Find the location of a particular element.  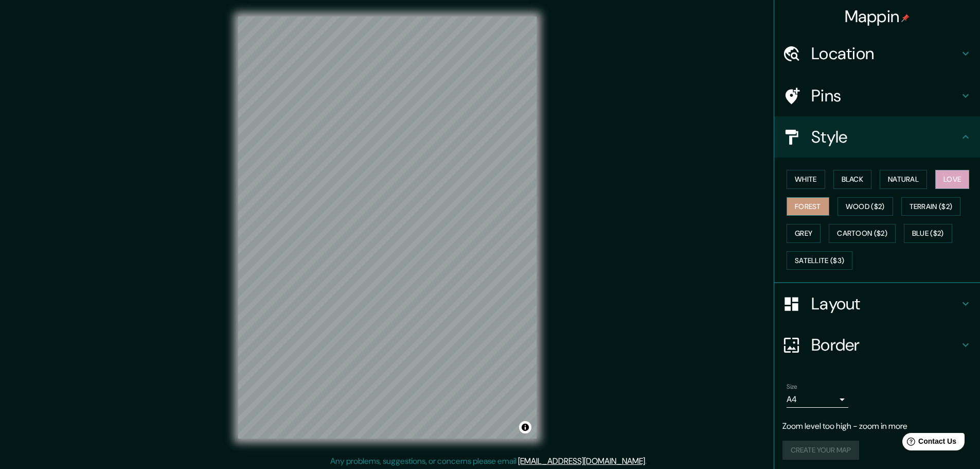

button: White is located at coordinates (806, 179).